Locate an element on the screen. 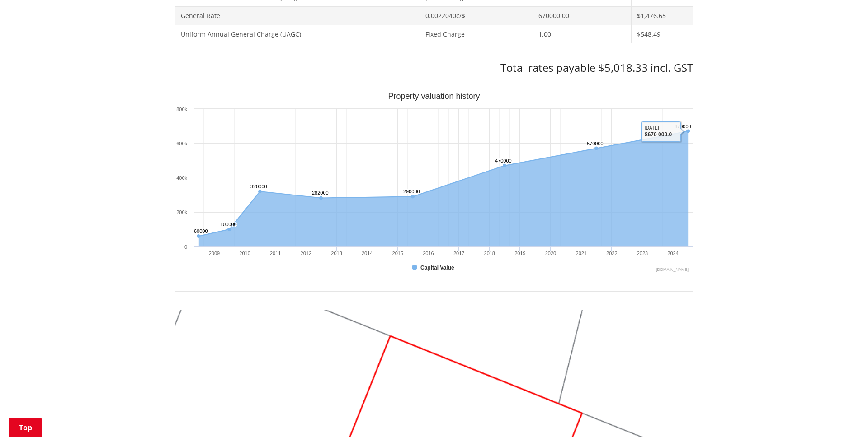 This screenshot has height=437, width=868. td: Uniform Annual General Charge (UAGC) is located at coordinates (297, 34).